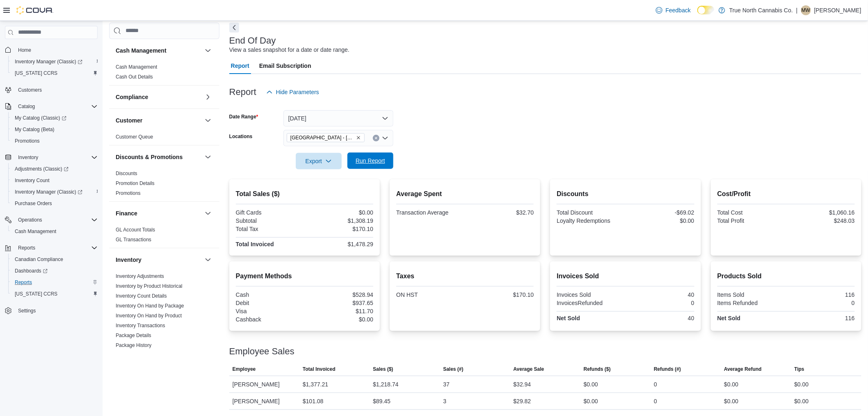 This screenshot has height=416, width=868. I want to click on span: Average Sale, so click(529, 369).